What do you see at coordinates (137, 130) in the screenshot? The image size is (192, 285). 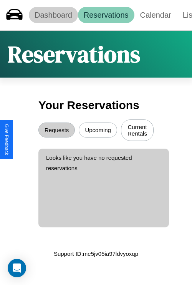 I see `button: Current Rentals` at bounding box center [137, 130].